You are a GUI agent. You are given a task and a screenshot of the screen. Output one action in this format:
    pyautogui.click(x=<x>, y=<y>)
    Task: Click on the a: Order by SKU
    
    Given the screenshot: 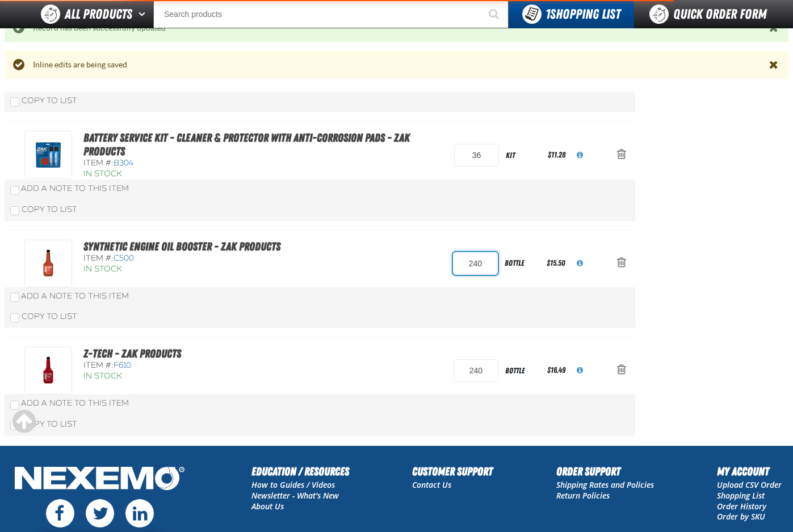 What is the action you would take?
    pyautogui.click(x=741, y=517)
    